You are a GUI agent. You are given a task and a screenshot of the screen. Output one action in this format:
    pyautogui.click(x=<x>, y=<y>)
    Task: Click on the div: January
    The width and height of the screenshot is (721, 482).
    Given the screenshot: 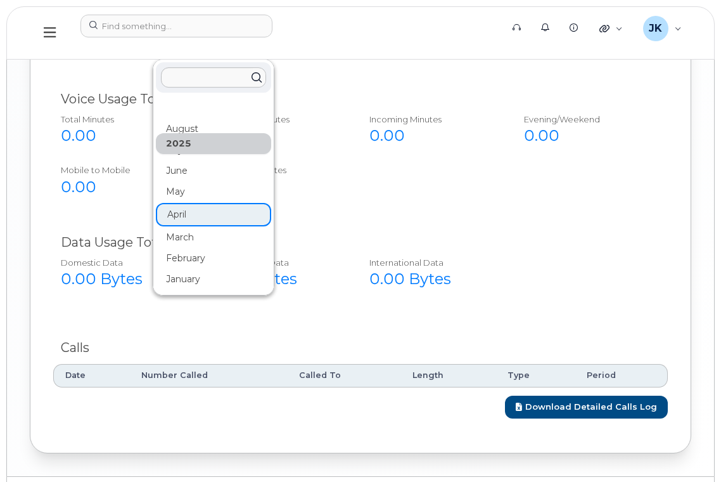 What is the action you would take?
    pyautogui.click(x=214, y=279)
    